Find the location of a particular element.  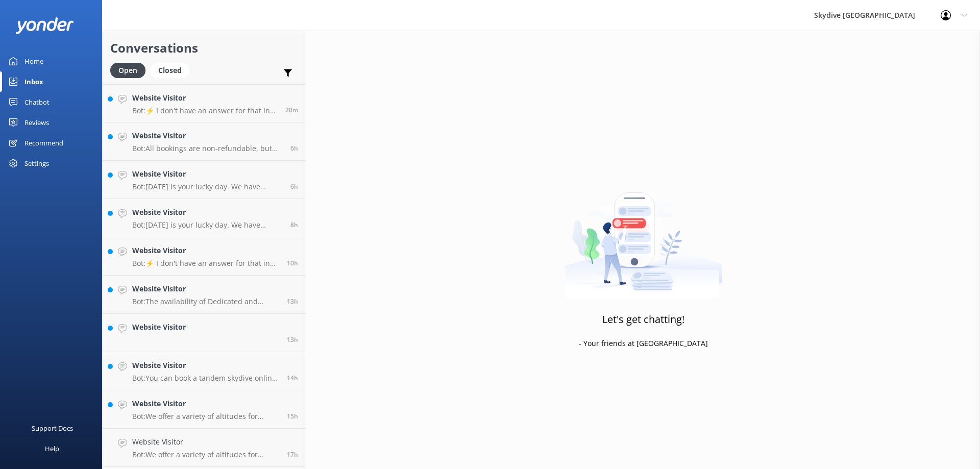

p: Bot: All bookings are non-refundable, but you can reschedule your skydive to another date or loca... is located at coordinates (207, 148).